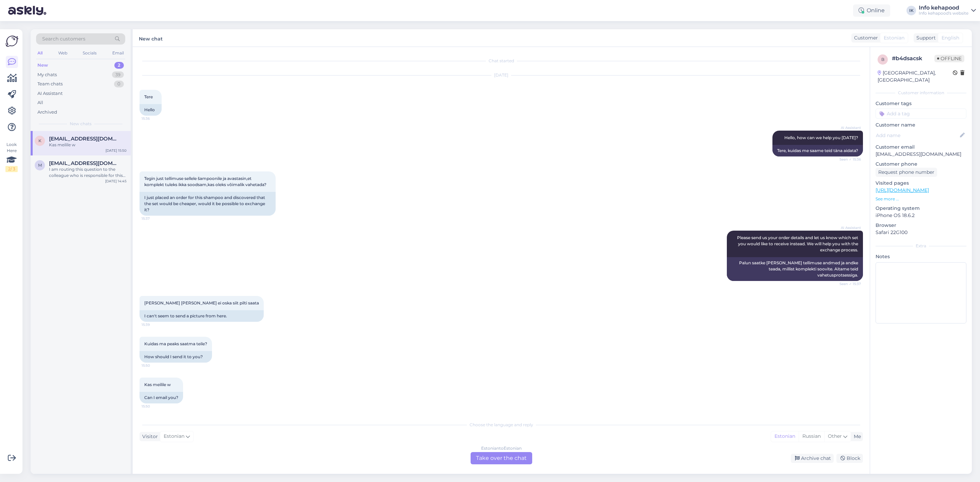 The height and width of the screenshot is (482, 980). I want to click on div: AI Assistant, so click(50, 94).